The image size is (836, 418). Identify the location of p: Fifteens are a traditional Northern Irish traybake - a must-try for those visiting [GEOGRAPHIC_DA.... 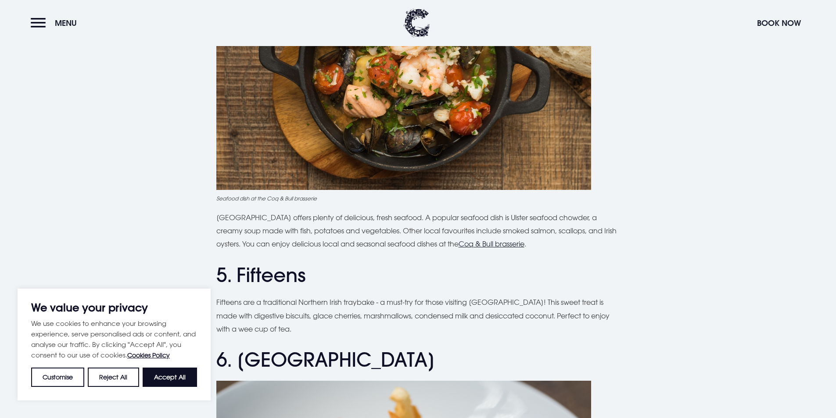
(418, 315).